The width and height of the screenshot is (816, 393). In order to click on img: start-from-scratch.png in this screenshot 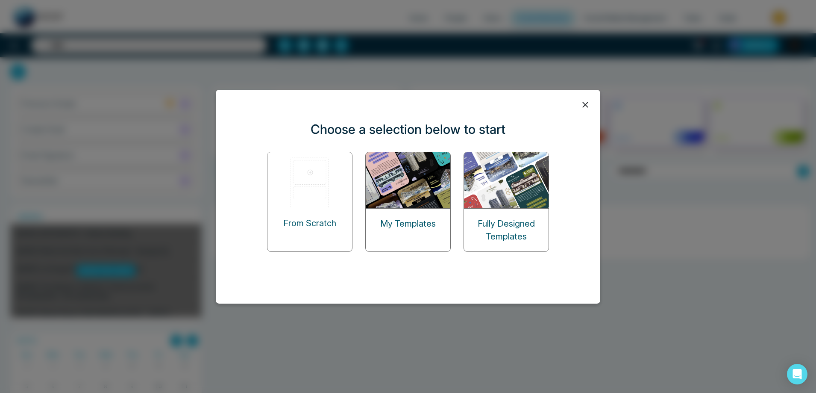, I will do `click(310, 180)`.